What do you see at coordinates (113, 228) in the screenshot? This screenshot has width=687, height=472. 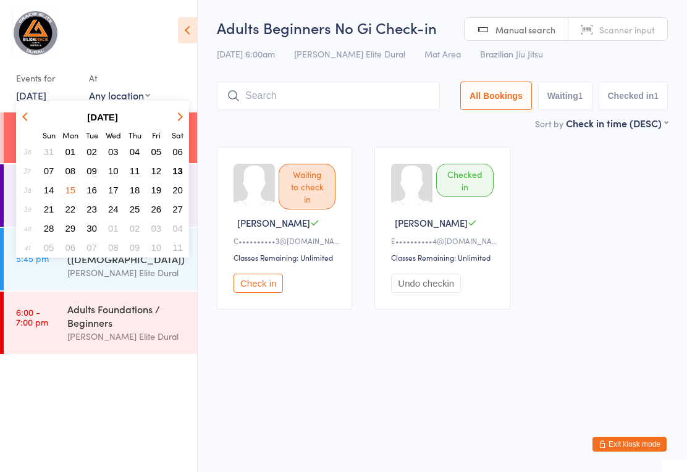 I see `button: 01` at bounding box center [113, 228].